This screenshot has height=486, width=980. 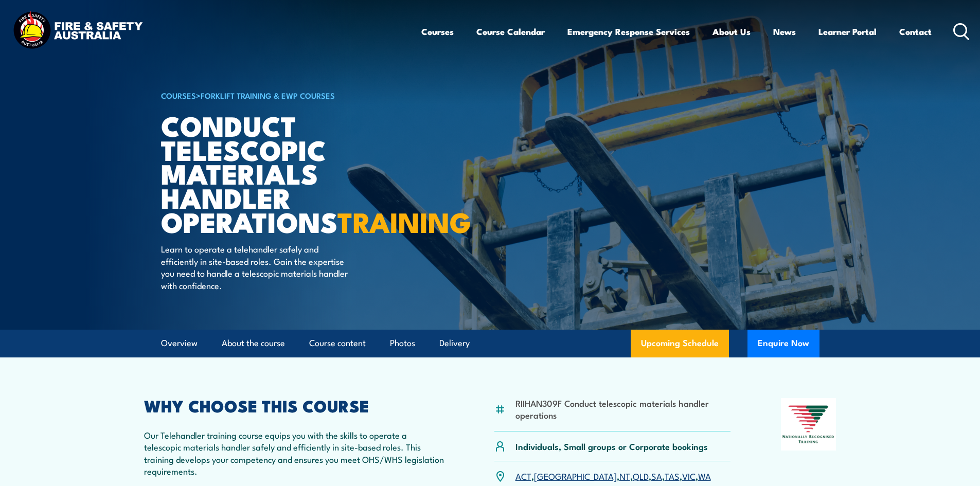 I want to click on img: Nationally Recognised Training logo., so click(x=808, y=424).